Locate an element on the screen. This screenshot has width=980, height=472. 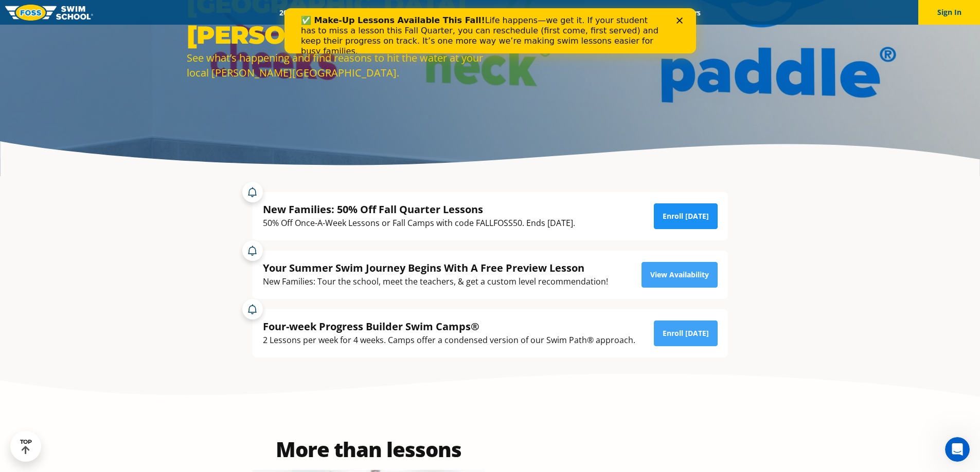
a: View Availability is located at coordinates (679, 275).